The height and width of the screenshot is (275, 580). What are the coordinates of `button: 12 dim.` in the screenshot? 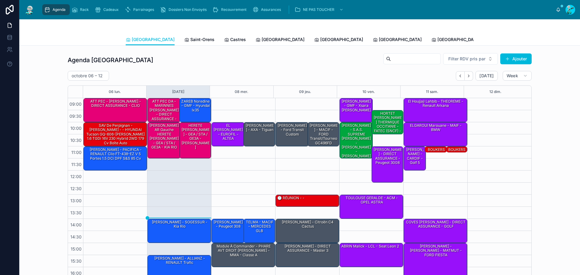 It's located at (495, 92).